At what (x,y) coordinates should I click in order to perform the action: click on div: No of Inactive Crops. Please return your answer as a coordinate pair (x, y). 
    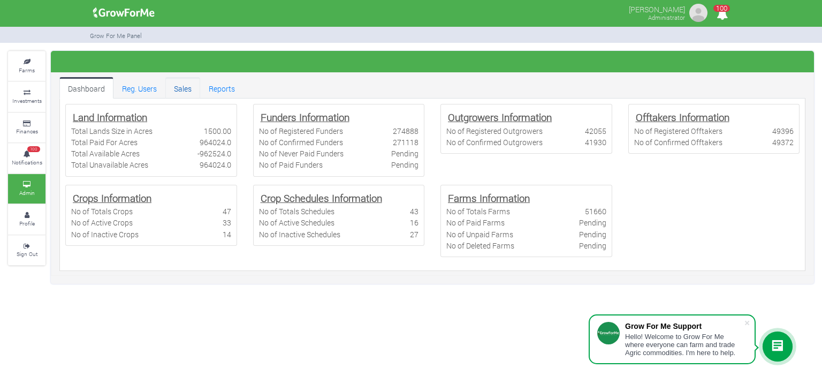
    Looking at the image, I should click on (105, 234).